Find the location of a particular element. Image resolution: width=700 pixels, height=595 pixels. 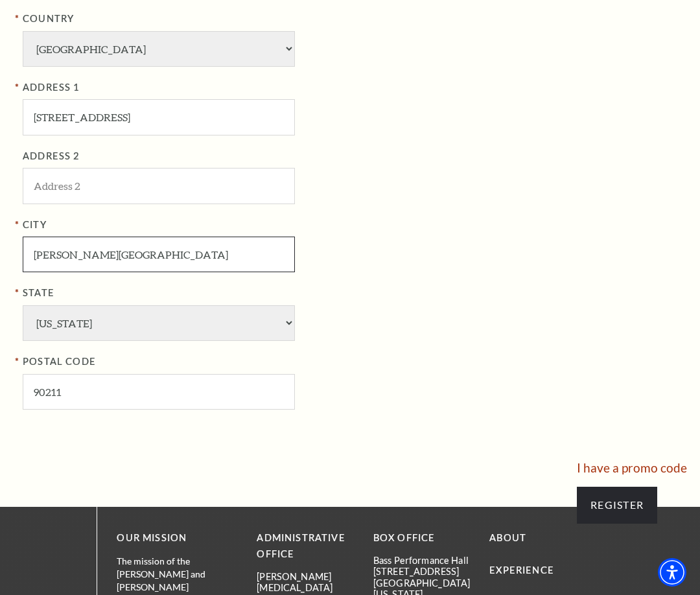

input: POSTAL CODE is located at coordinates (159, 391).